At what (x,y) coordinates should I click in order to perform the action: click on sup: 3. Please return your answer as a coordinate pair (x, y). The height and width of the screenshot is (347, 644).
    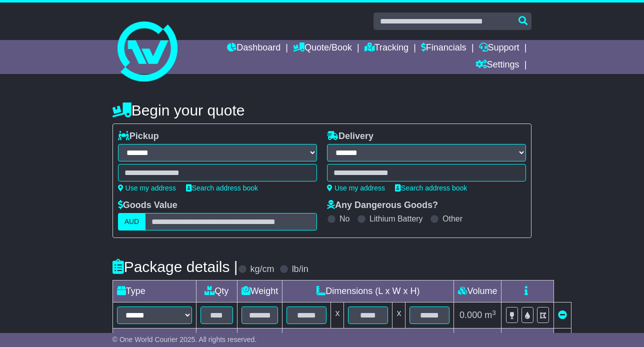
    Looking at the image, I should click on (494, 312).